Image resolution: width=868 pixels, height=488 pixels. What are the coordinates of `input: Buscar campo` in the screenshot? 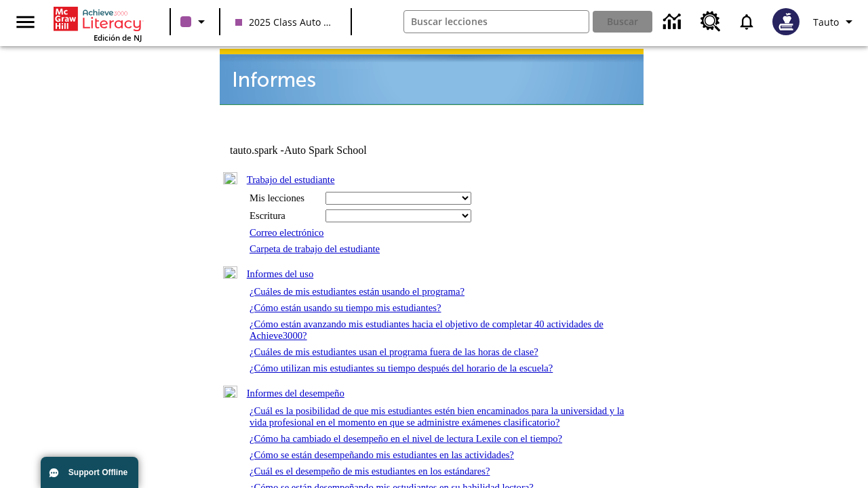 It's located at (496, 21).